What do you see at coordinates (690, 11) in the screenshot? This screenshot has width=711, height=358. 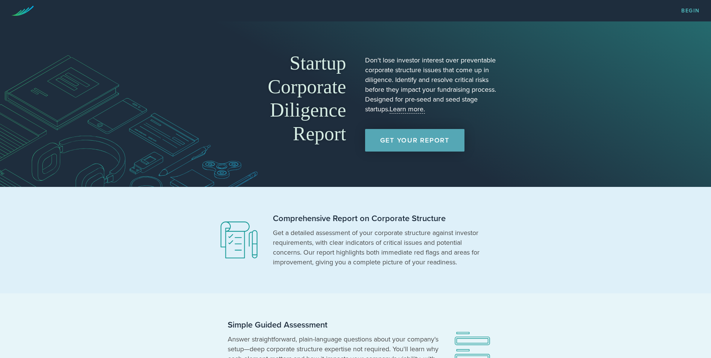 I see `a: Begin` at bounding box center [690, 11].